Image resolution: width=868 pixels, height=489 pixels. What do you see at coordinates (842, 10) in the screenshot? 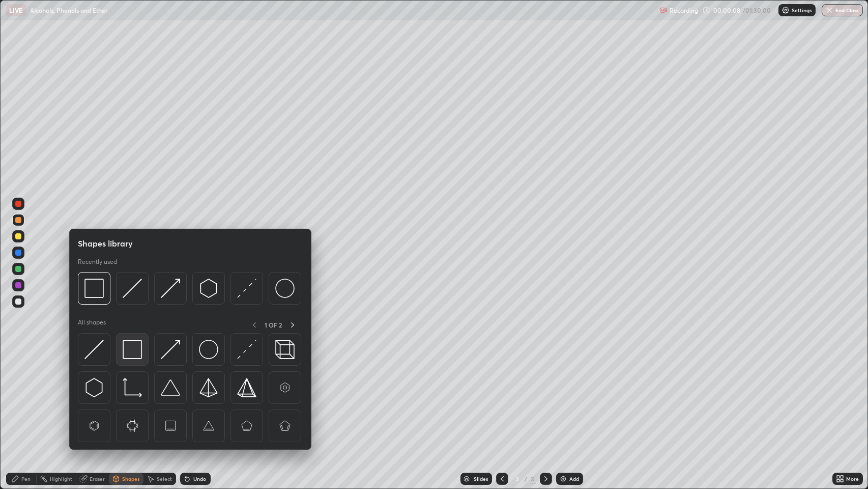
I see `button: End Class` at bounding box center [842, 10].